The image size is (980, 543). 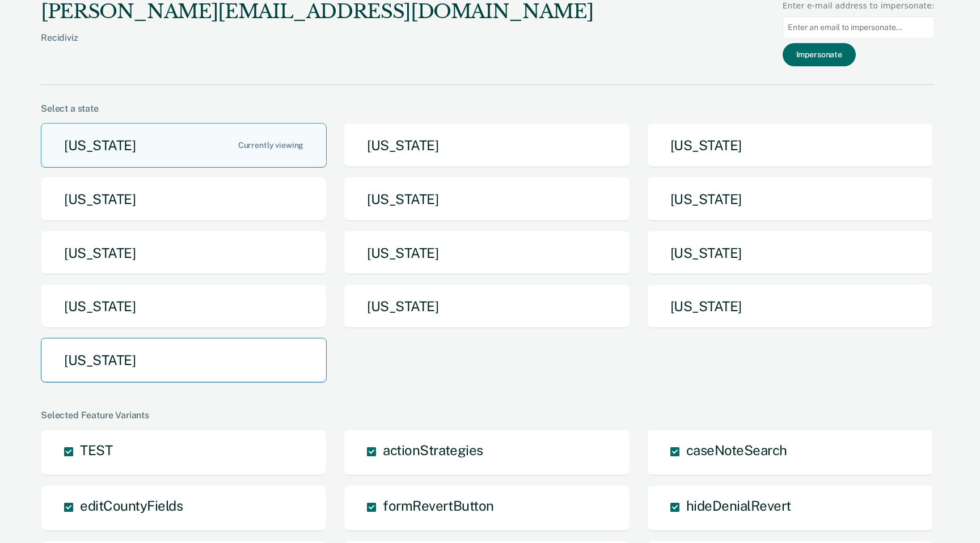 I want to click on input: Enter an email to impersonate..., so click(x=858, y=27).